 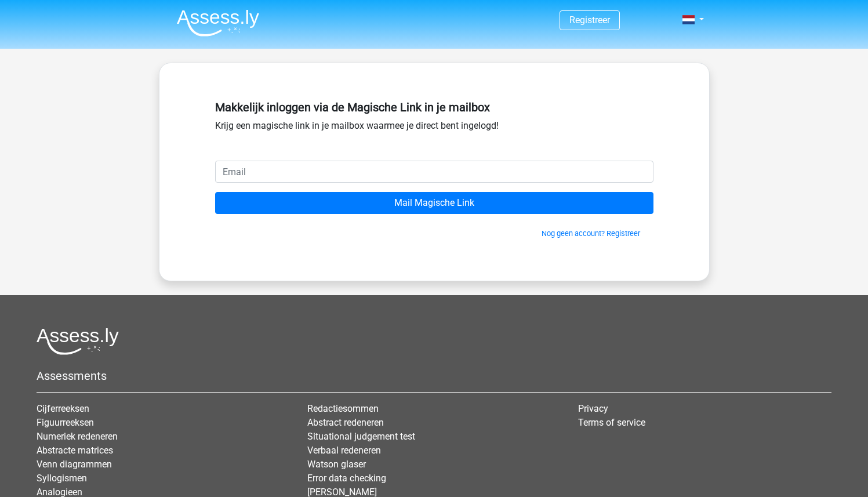 I want to click on a: Abstracte matrices, so click(x=75, y=450).